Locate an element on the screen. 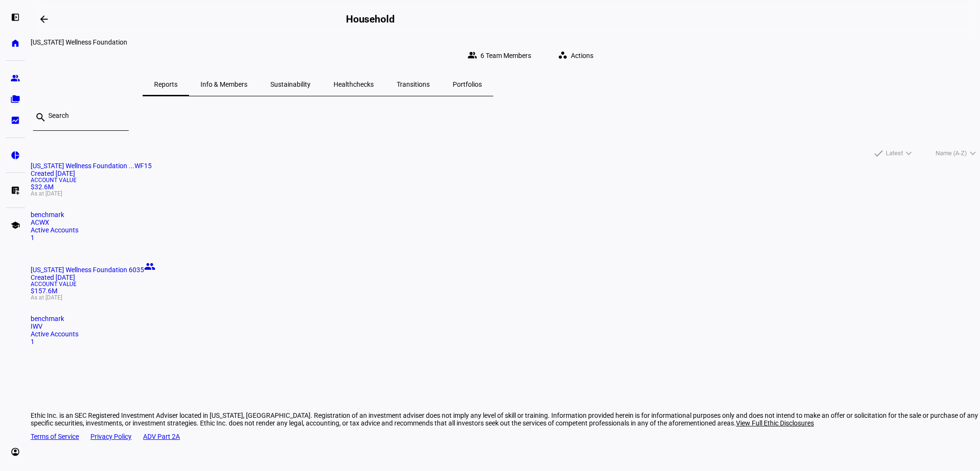 The width and height of the screenshot is (980, 471). span: Transitions is located at coordinates (413, 84).